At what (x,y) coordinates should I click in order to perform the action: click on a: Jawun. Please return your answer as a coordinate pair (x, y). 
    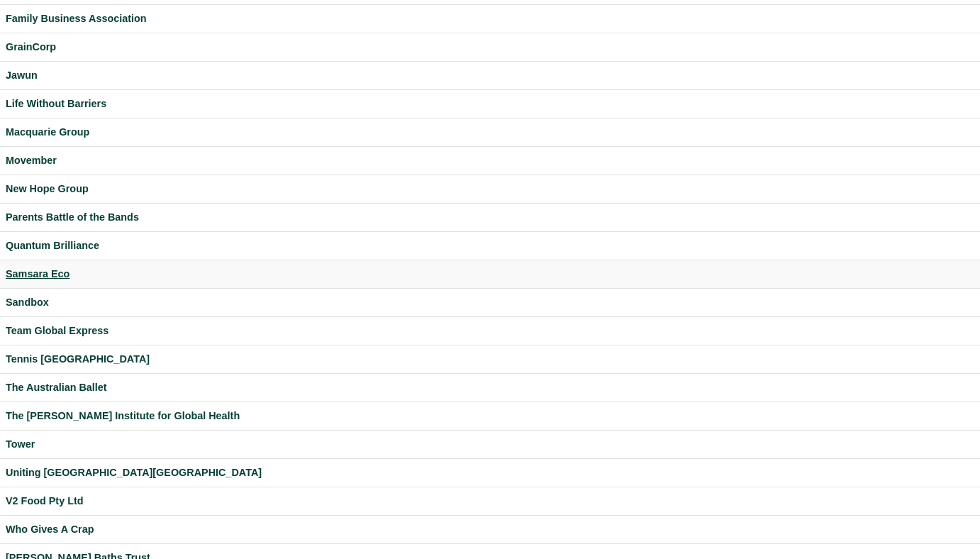
    Looking at the image, I should click on (490, 75).